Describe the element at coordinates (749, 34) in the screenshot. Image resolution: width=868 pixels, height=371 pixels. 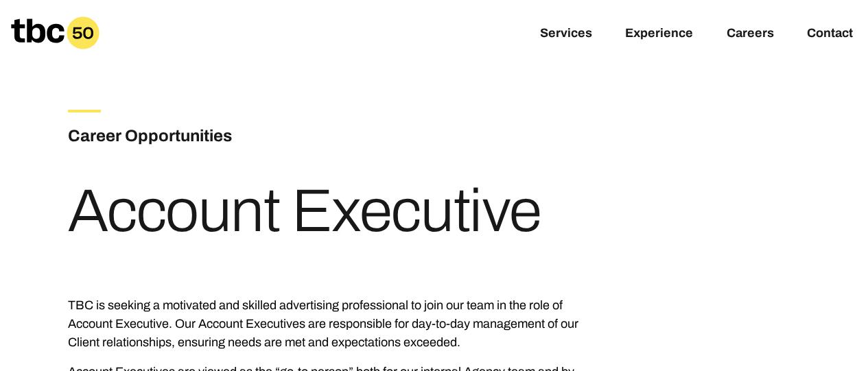
I see `a: Careers` at that location.